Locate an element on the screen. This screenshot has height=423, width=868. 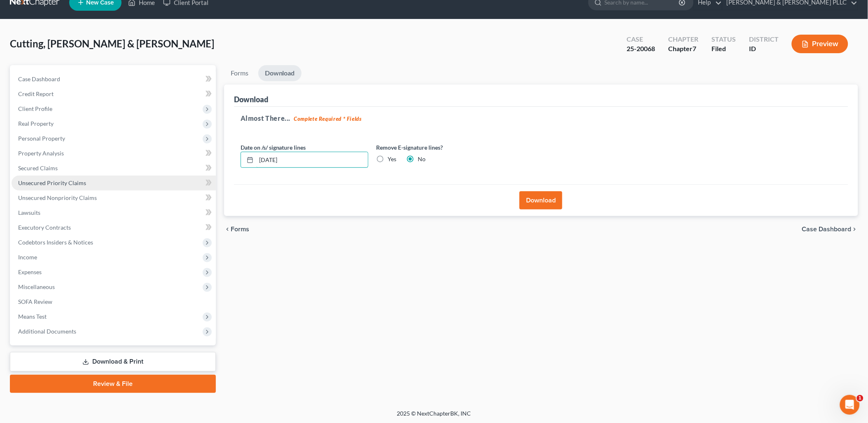
a: Case Dashboard is located at coordinates (113, 80).